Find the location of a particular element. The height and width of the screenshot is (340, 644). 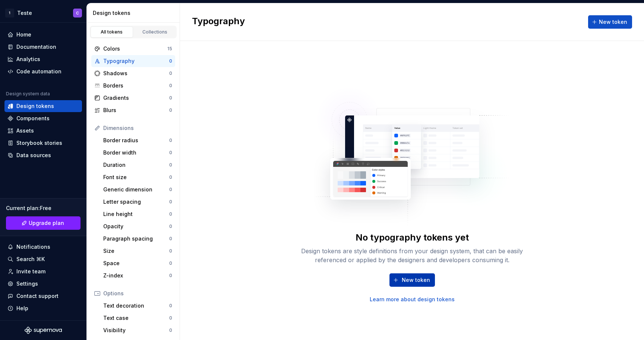

a: Colors15 is located at coordinates (133, 49).